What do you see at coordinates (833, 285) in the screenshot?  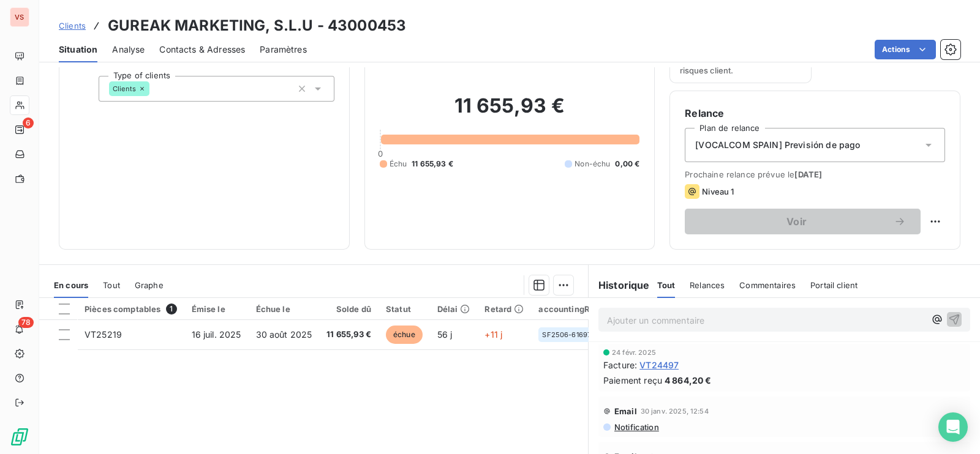 I see `span: Portail client` at bounding box center [833, 285].